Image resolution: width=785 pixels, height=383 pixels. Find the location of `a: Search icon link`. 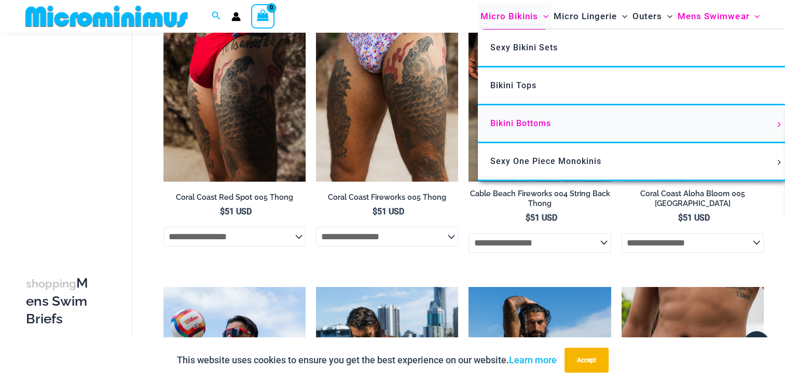

a: Search icon link is located at coordinates (216, 16).